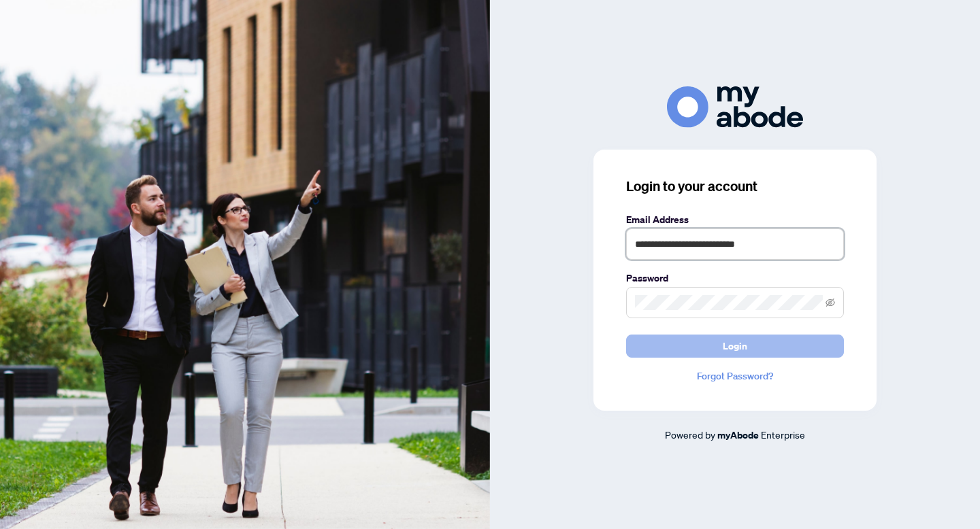  I want to click on span: Powered by, so click(690, 435).